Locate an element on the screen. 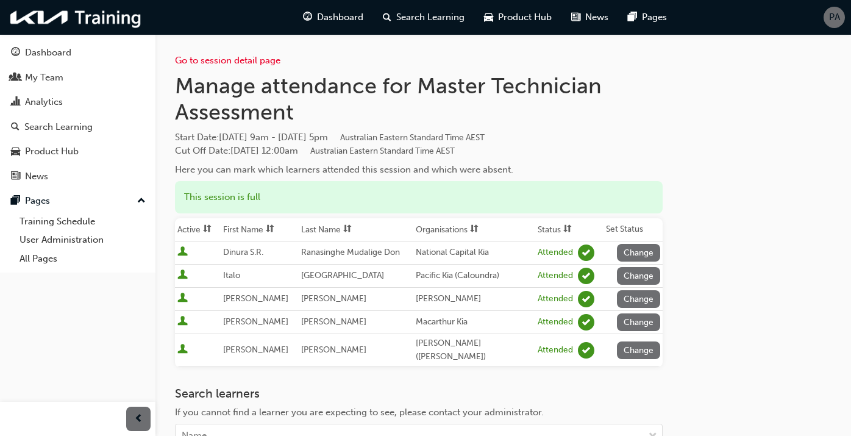 The width and height of the screenshot is (851, 436). a: news-iconNews is located at coordinates (590, 17).